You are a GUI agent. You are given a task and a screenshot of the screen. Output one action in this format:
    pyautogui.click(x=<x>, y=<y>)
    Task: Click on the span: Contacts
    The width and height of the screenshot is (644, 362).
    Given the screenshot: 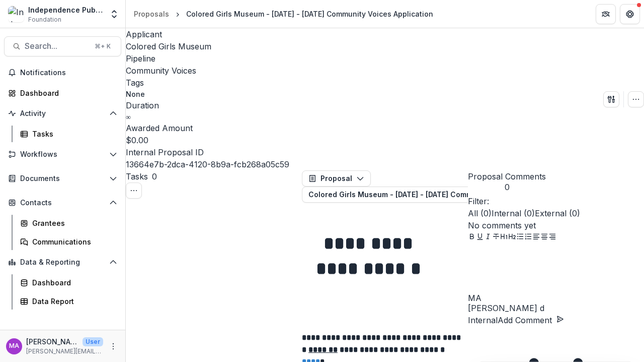 What is the action you would take?
    pyautogui.click(x=63, y=203)
    